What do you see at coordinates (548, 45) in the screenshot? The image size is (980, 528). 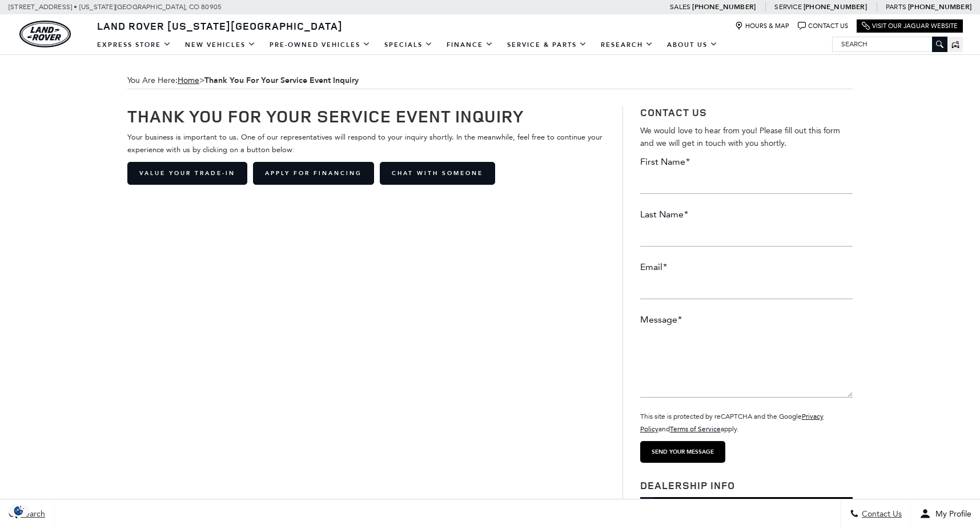 I see `a: Service & Parts` at bounding box center [548, 45].